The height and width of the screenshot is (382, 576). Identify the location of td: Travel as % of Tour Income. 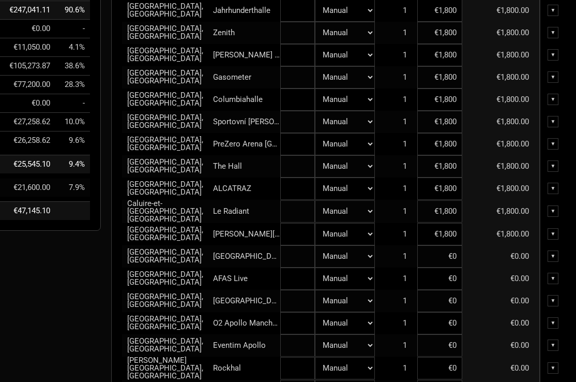
(72, 85).